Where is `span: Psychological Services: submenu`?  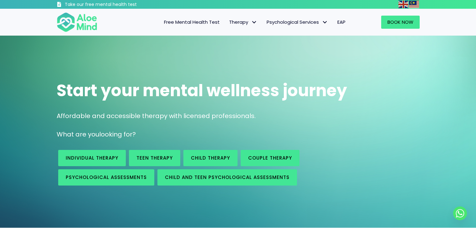 span: Psychological Services: submenu is located at coordinates (325, 22).